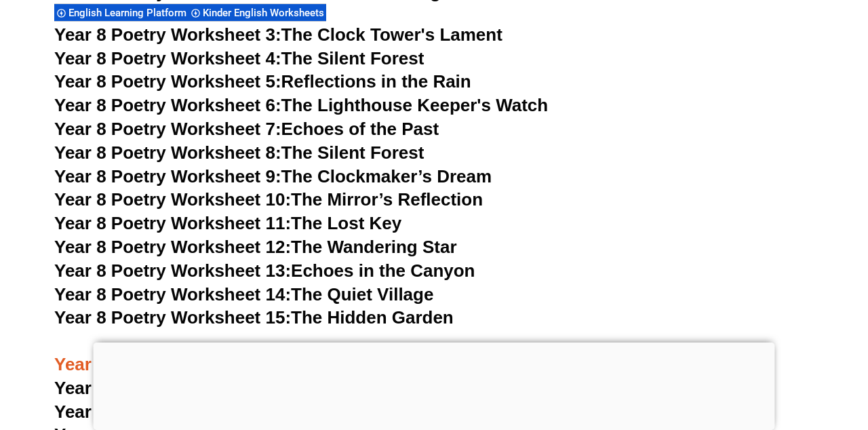  Describe the element at coordinates (167, 105) in the screenshot. I see `span: Year 8 Poetry Worksheet 6:` at that location.